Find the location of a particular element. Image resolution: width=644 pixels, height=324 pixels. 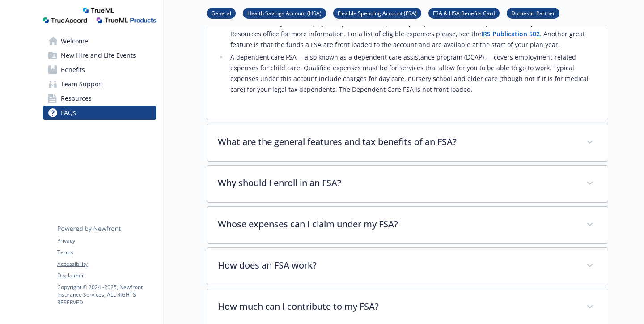

li: A dependent care FSA— also known as a dependent care assistance program (DCAP) — covers employmen... is located at coordinates (412, 73).